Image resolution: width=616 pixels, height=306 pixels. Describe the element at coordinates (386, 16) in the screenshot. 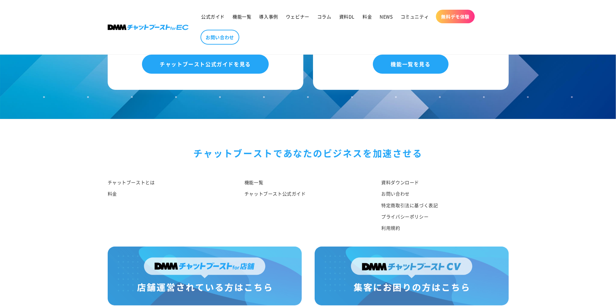

I see `span: NEWS` at that location.